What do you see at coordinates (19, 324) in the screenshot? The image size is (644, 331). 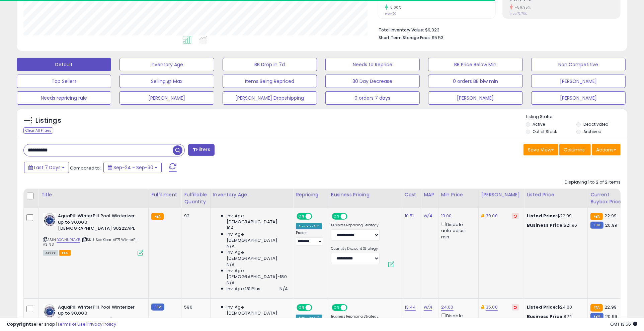 I see `strong: Copyright` at bounding box center [19, 324].